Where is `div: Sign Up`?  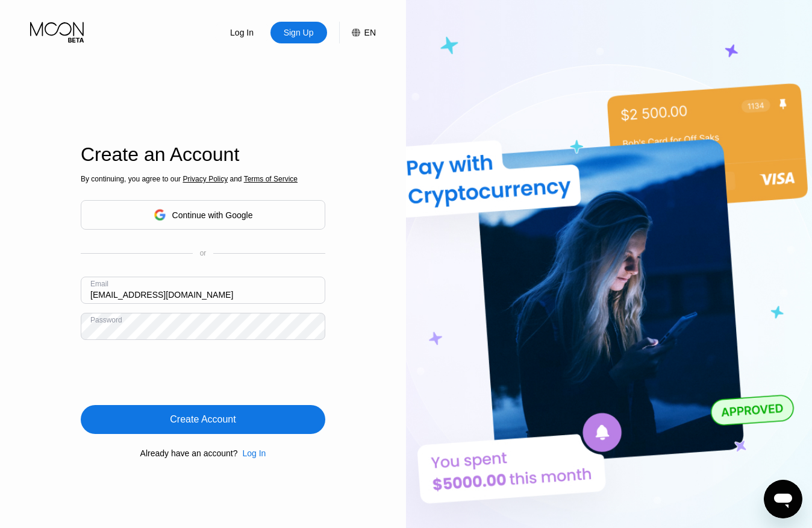 div: Sign Up is located at coordinates (299, 33).